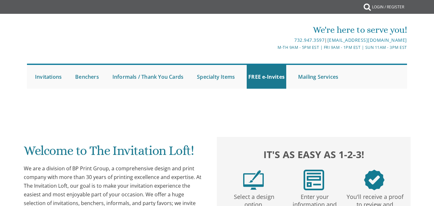 This screenshot has width=434, height=206. I want to click on a: Informals / Thank You Cards, so click(148, 77).